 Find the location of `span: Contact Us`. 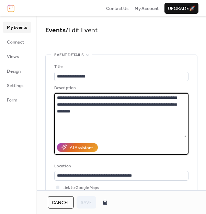

span: Contact Us is located at coordinates (117, 9).